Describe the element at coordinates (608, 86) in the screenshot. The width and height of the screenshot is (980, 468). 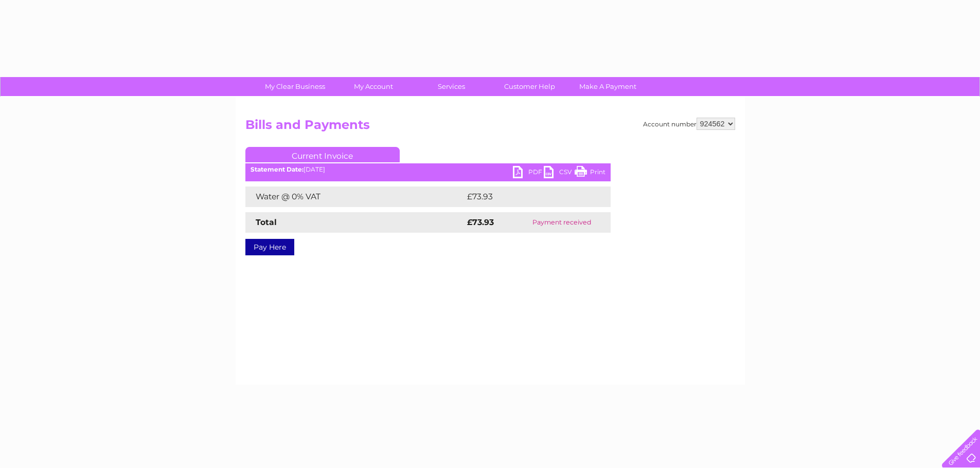
I see `a: Make A Payment` at that location.